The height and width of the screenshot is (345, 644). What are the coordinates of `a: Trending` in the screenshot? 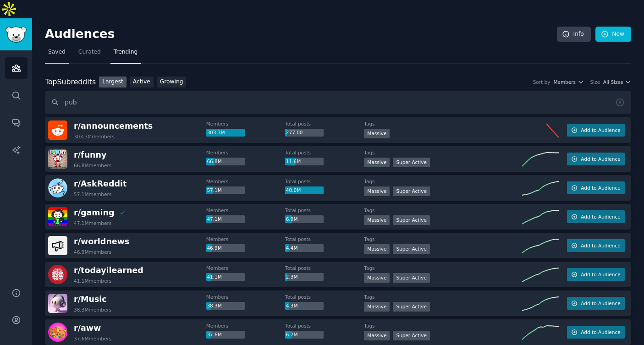 It's located at (126, 54).